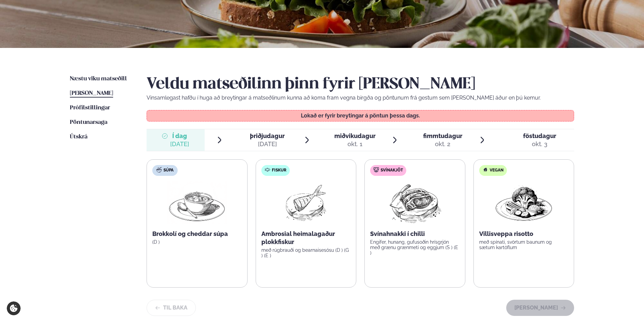  What do you see at coordinates (355, 135) in the screenshot?
I see `span: miðvikudagur` at bounding box center [355, 135].